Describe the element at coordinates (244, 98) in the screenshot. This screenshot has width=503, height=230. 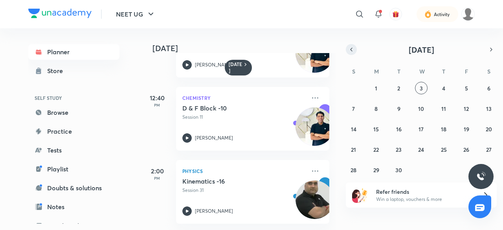
I see `p: Chemistry` at that location.